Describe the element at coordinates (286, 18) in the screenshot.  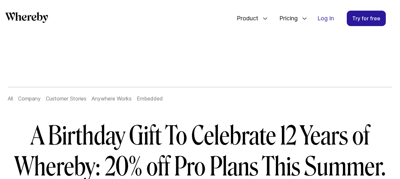
I see `span: Pricing` at that location.